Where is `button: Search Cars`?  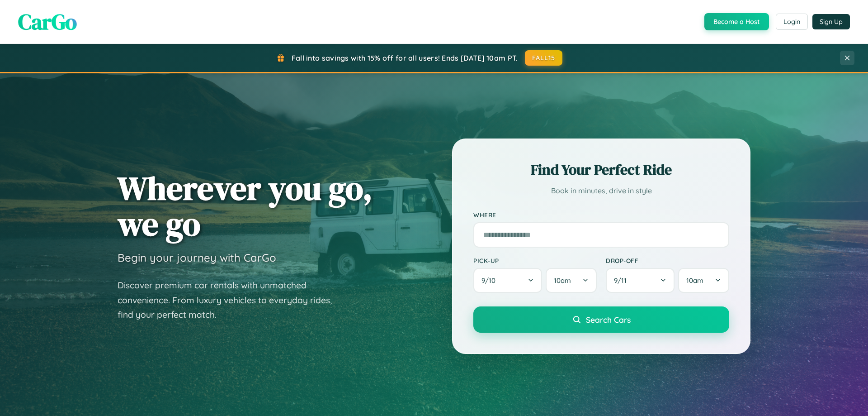
button: Search Cars is located at coordinates (602, 319).